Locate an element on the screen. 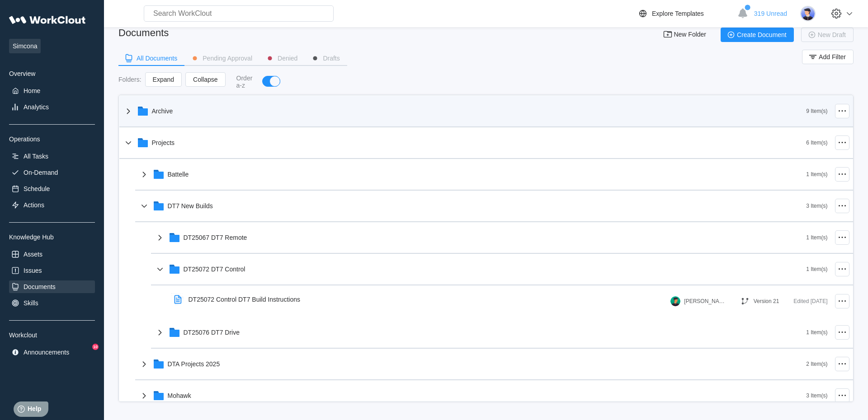  div: Home is located at coordinates (32, 91).